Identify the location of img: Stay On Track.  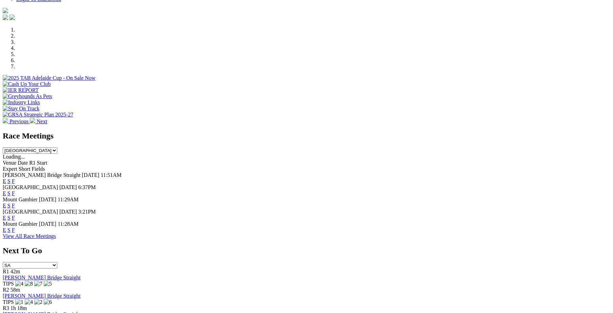
(21, 108).